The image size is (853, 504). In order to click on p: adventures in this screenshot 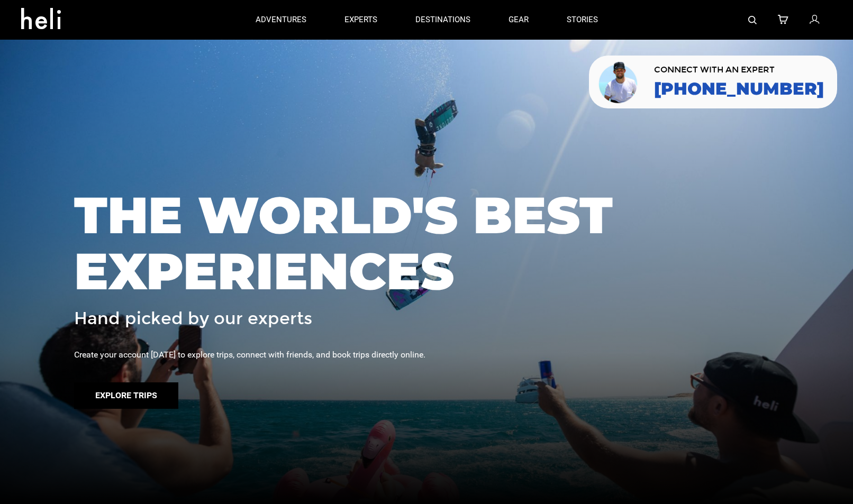, I will do `click(281, 20)`.